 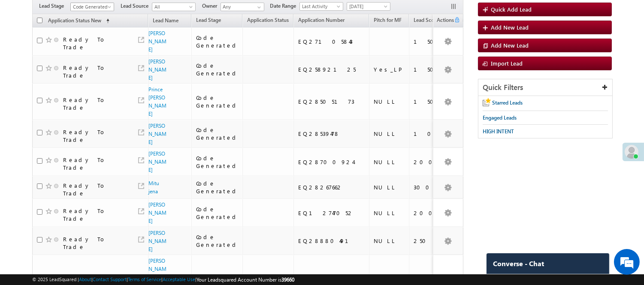 I want to click on span: Quick Add Lead, so click(x=511, y=9).